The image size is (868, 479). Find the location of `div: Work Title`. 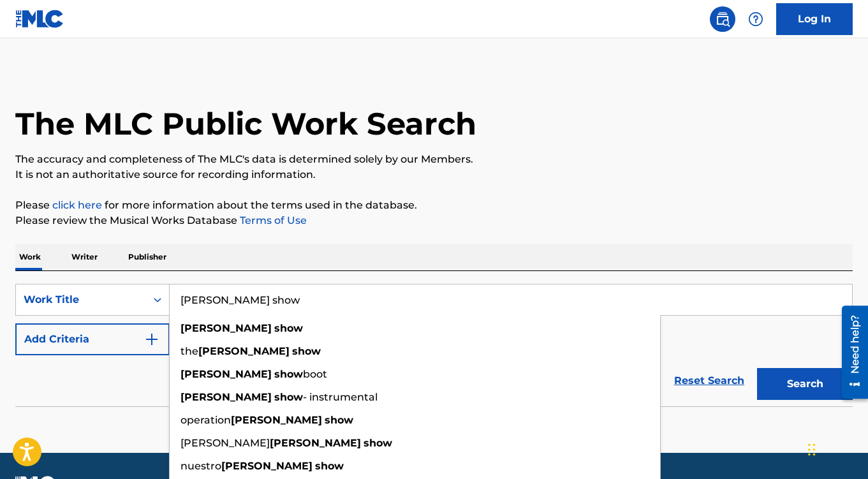

div: Work Title is located at coordinates (81, 300).